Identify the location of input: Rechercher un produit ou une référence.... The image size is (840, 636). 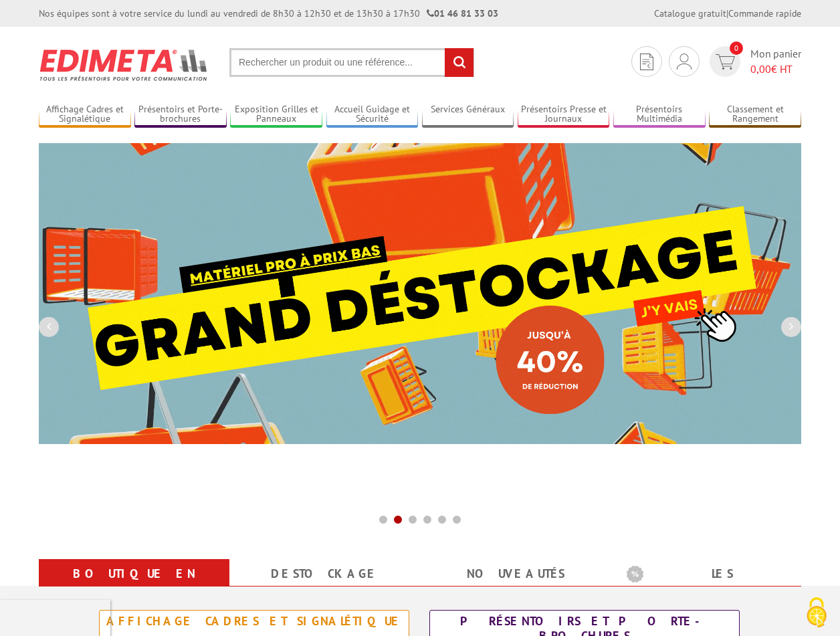
(352, 62).